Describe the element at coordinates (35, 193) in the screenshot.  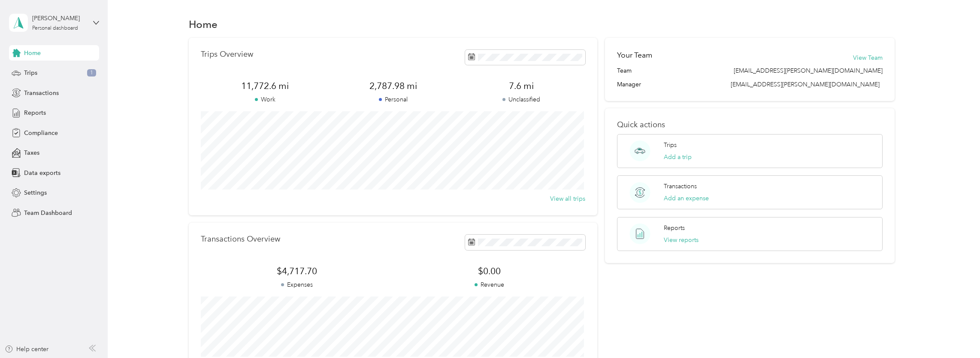
I see `span: Settings` at that location.